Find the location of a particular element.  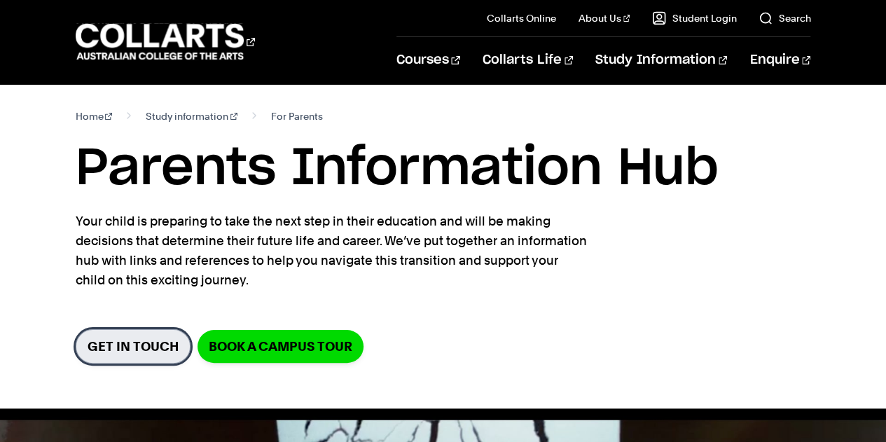

a: Study information is located at coordinates (191, 116).